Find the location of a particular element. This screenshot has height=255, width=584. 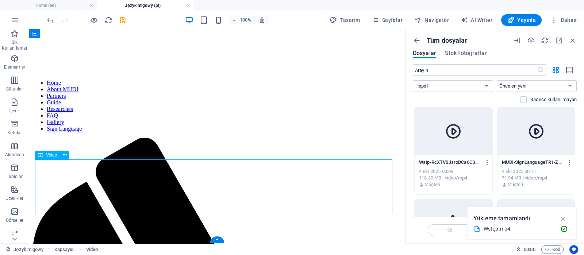

span: Dahası is located at coordinates (564, 20).